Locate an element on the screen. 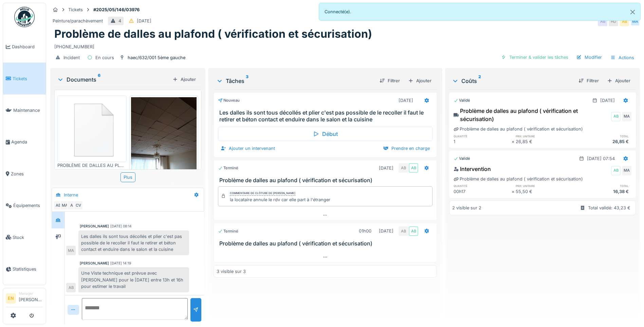  button: Close is located at coordinates (633, 12).